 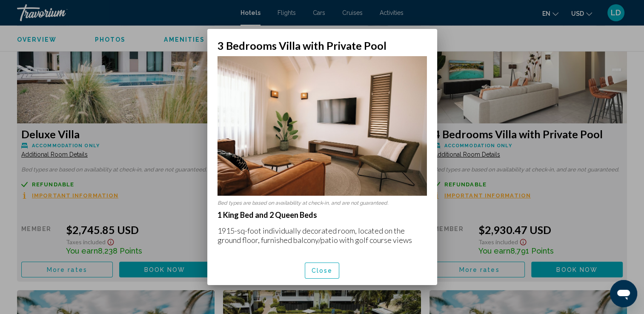 What do you see at coordinates (322, 203) in the screenshot?
I see `p: Bed types are based on availability at check-in, and are not guaranteed.` at bounding box center [322, 203].